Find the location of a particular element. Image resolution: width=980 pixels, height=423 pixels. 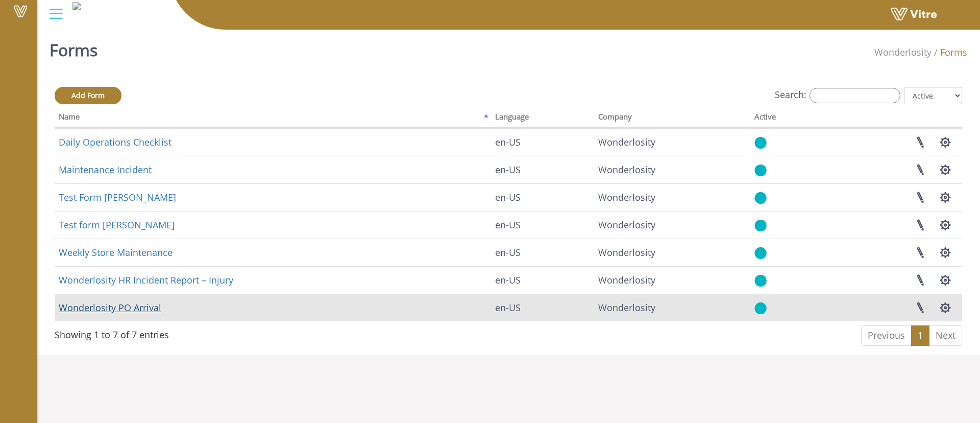

h1: Forms is located at coordinates (73, 47).